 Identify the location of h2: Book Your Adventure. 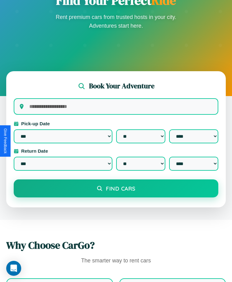
(122, 86).